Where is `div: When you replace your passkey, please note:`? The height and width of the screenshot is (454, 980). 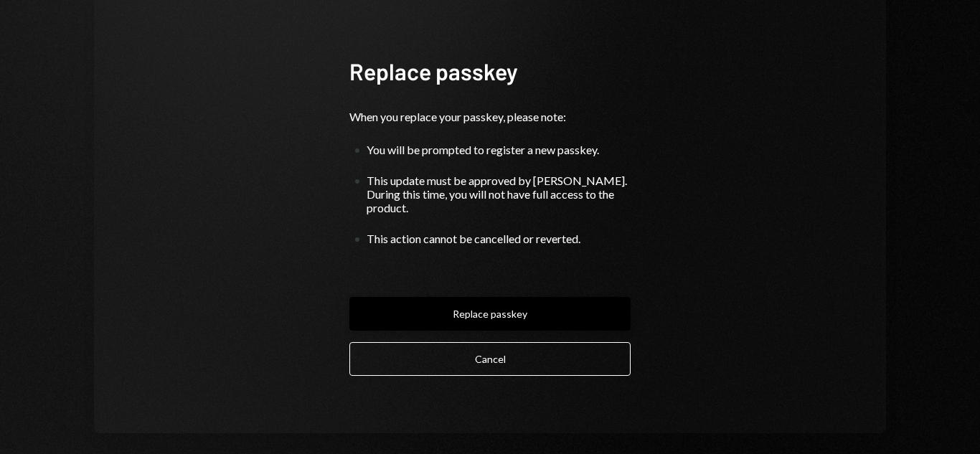
div: When you replace your passkey, please note: is located at coordinates (490, 117).